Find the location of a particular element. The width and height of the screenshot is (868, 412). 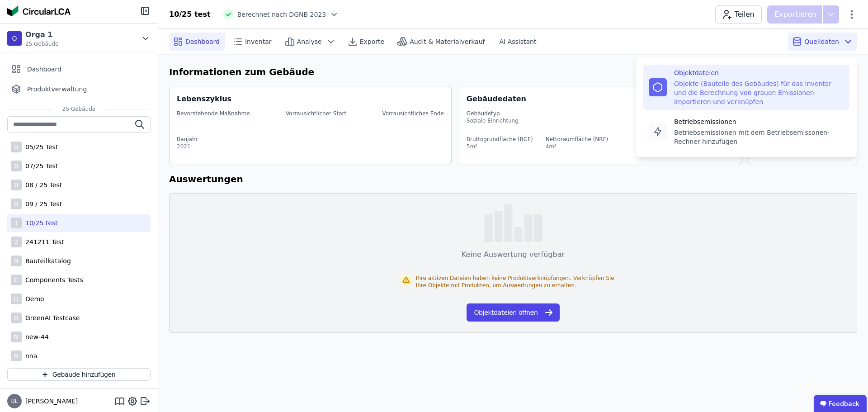

span: Berechnet nach DGNB 2023 is located at coordinates (282, 14).